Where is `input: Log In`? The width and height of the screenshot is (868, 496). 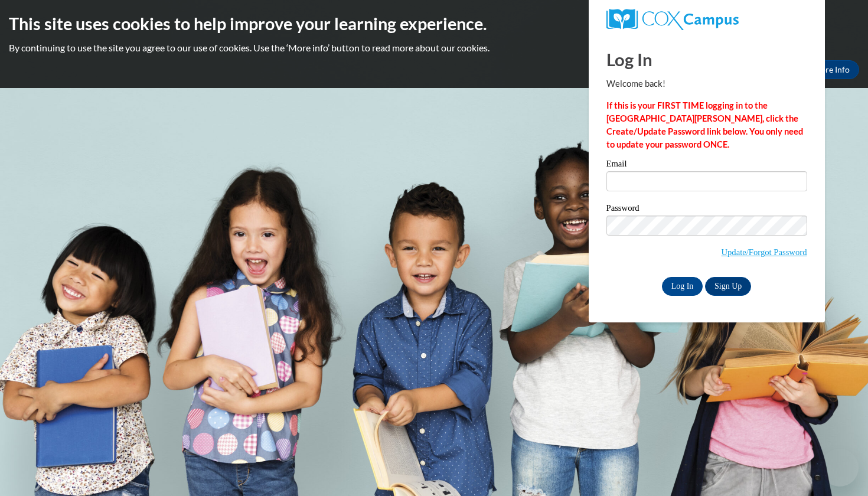 input: Log In is located at coordinates (683, 286).